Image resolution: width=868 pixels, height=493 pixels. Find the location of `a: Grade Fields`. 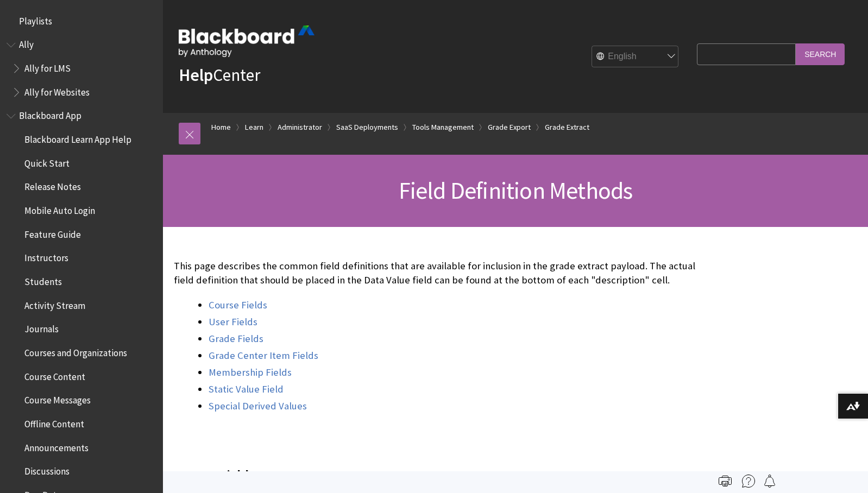

a: Grade Fields is located at coordinates (235, 339).